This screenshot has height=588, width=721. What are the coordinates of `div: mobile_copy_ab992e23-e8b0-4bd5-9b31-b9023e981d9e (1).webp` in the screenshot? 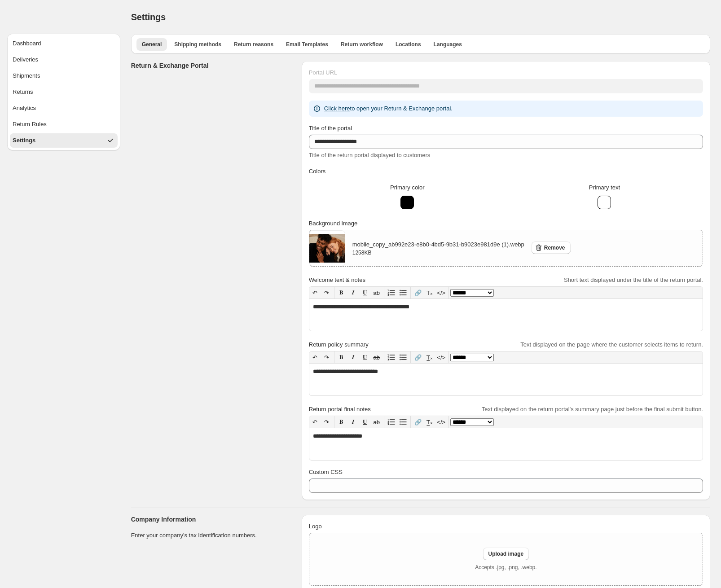 It's located at (438, 248).